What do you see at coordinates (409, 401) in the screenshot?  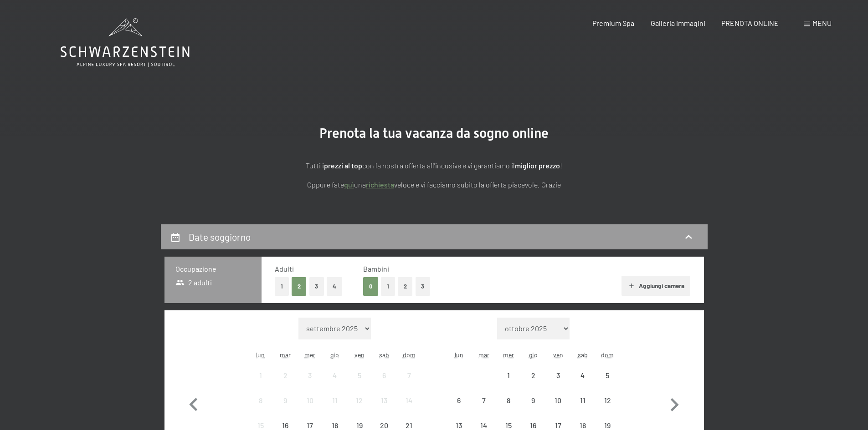 I see `div: Sun Sep 14 2025` at bounding box center [409, 401].